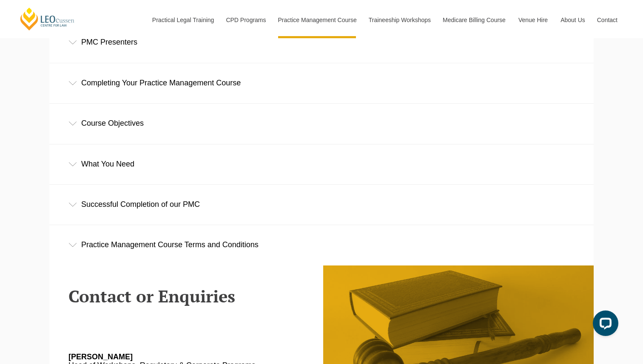  What do you see at coordinates (192, 296) in the screenshot?
I see `h2: Contact or Enquiries` at bounding box center [192, 296].